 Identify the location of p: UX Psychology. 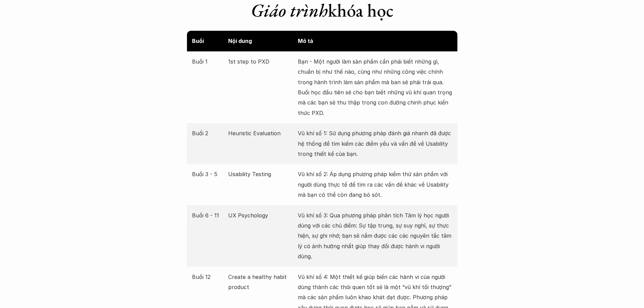
(261, 215).